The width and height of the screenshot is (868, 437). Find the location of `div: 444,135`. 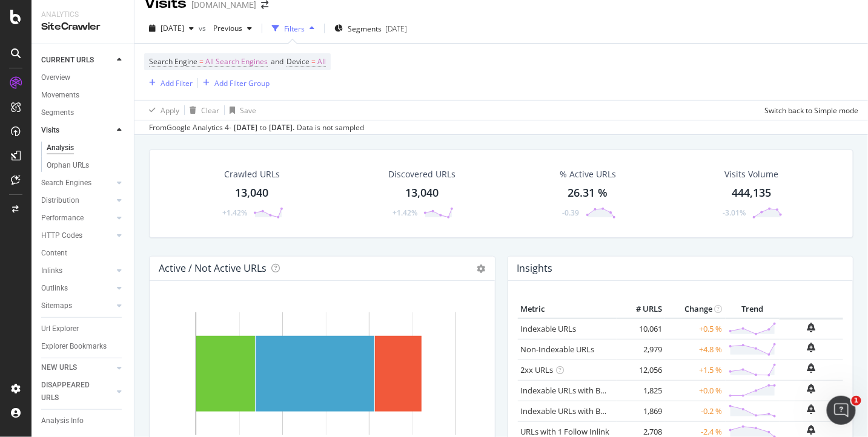

div: 444,135 is located at coordinates (751, 193).